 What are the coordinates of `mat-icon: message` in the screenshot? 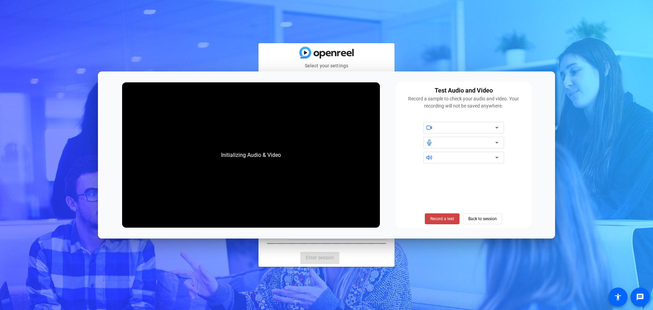 It's located at (640, 297).